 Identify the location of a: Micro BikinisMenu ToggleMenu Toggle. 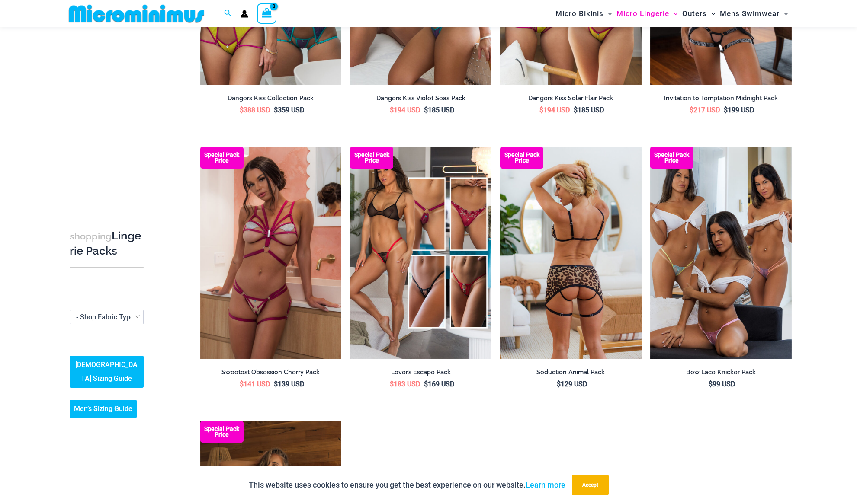
(584, 13).